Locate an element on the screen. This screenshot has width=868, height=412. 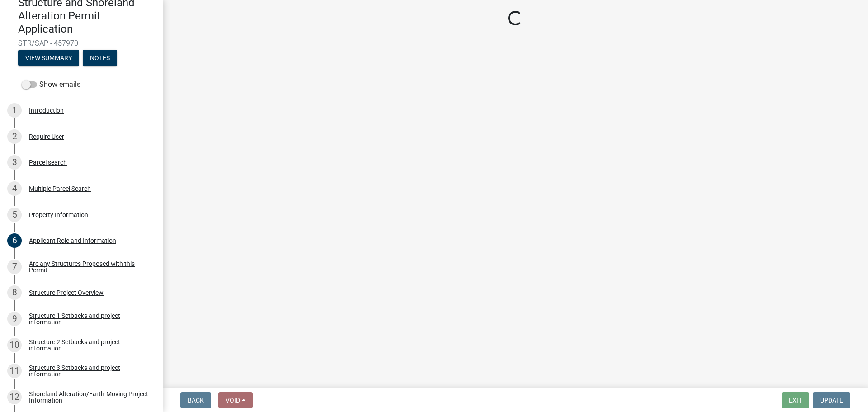
div: 10 is located at coordinates (14, 345).